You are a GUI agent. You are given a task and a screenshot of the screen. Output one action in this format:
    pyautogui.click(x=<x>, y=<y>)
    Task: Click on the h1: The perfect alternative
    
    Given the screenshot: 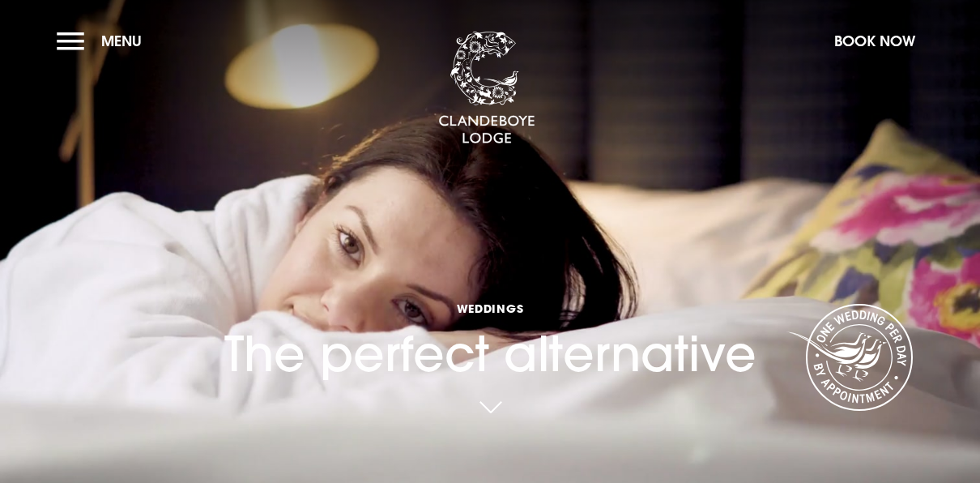 What is the action you would take?
    pyautogui.click(x=490, y=311)
    